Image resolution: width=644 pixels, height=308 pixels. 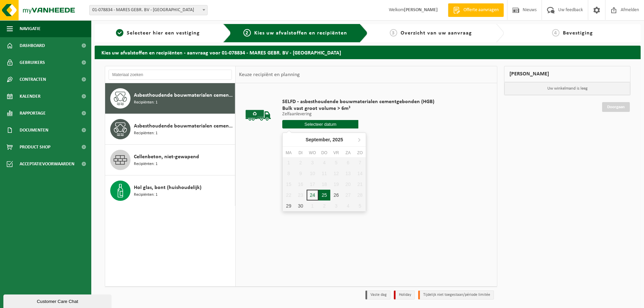 I want to click on div: 30, so click(x=300, y=206).